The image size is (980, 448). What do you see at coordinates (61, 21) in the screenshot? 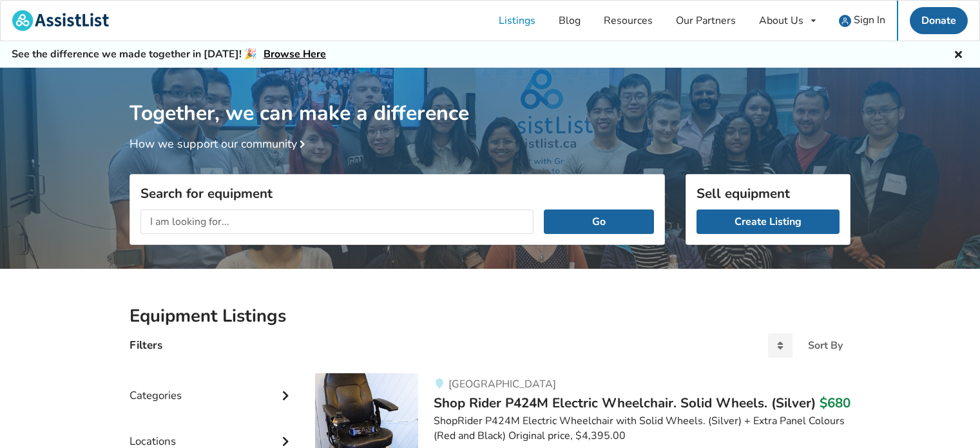
I see `img: assistlist-logo` at bounding box center [61, 21].